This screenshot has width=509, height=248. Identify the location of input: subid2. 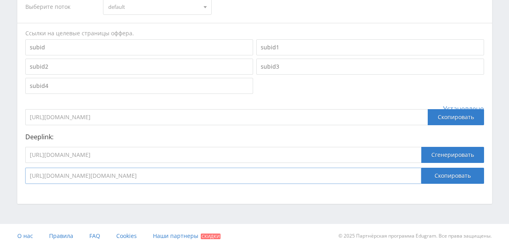
(139, 67).